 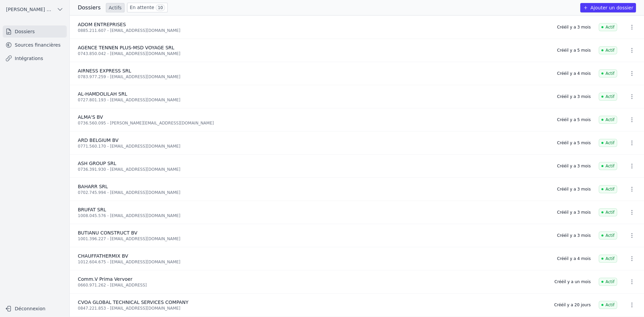 I want to click on span: CVOA GLOBAL TECHNICAL SERVICES COMPANY, so click(x=133, y=302).